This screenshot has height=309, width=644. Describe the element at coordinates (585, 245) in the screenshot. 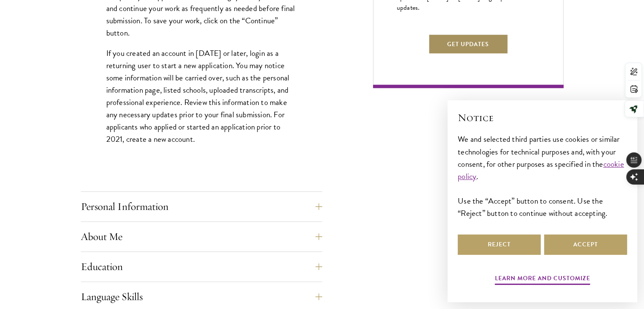

I see `button: Accept` at that location.